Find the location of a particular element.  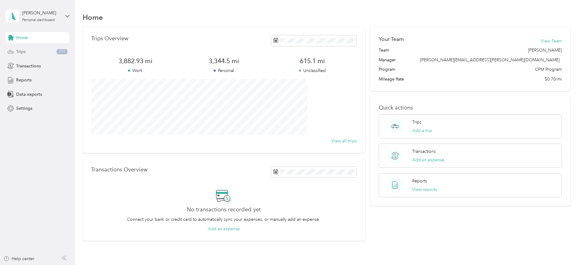

button: View reports is located at coordinates (424, 189).